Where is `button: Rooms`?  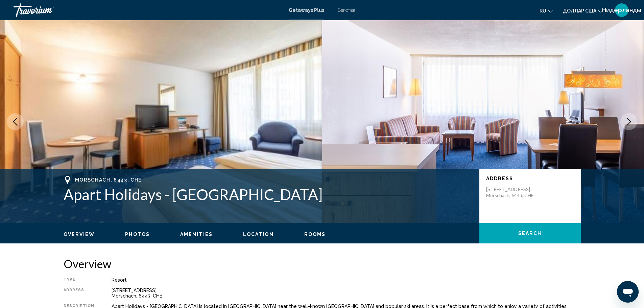 button: Rooms is located at coordinates (315, 234).